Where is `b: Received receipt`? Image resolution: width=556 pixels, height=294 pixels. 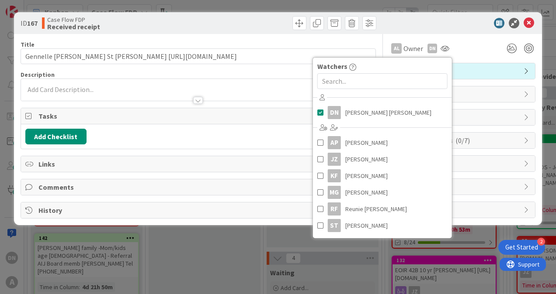
b: Received receipt is located at coordinates (73, 27).